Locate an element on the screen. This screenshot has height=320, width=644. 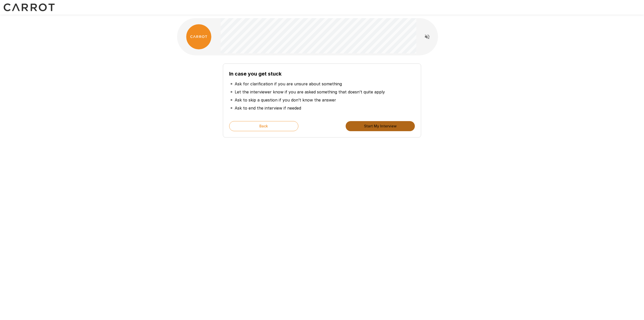
button: Read questions aloud is located at coordinates (427, 37).